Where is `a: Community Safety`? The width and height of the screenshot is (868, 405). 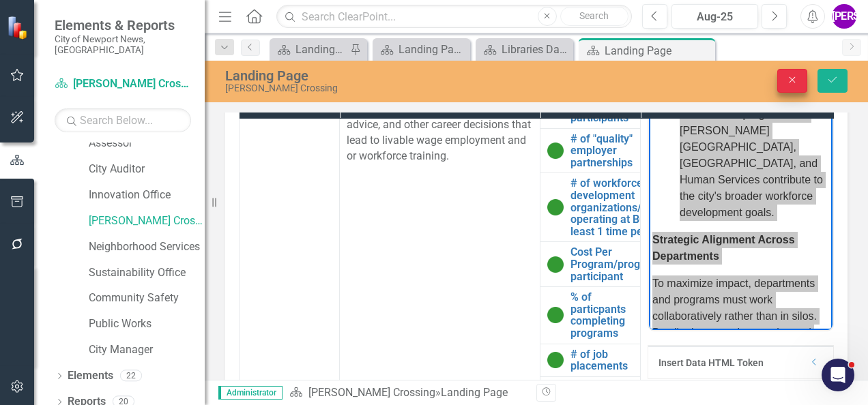
a: Community Safety is located at coordinates (147, 298).